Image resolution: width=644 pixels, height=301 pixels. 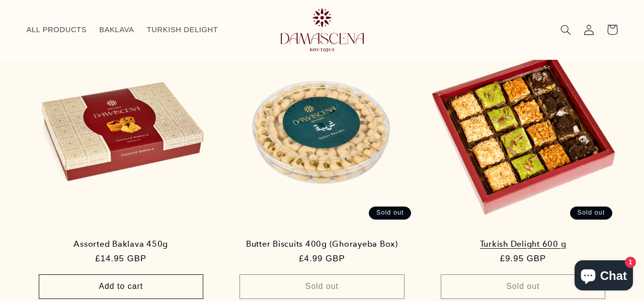 I want to click on a: Turkish Delight 600 g, so click(x=523, y=244).